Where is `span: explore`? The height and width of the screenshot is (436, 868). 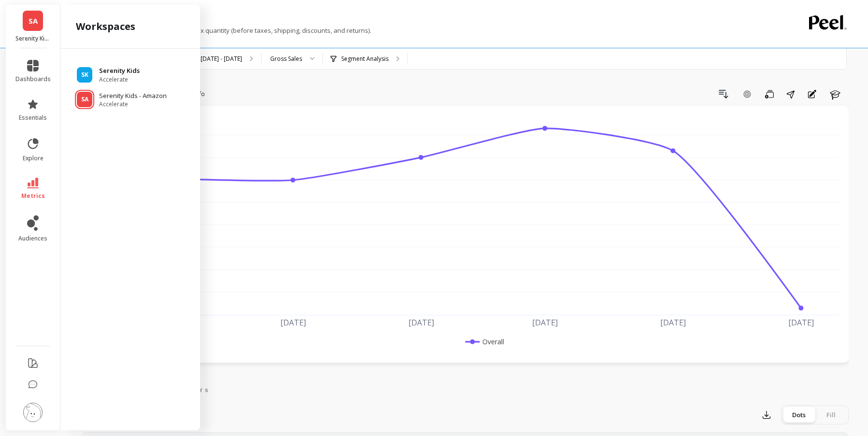
span: explore is located at coordinates (33, 158).